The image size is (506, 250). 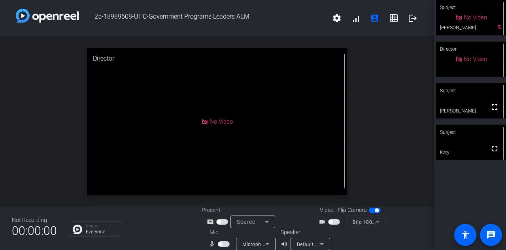 I want to click on mat-icon: volume_up, so click(x=286, y=244).